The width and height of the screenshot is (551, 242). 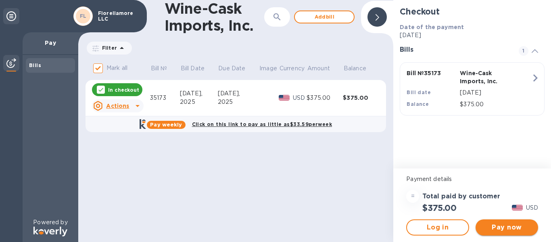 I want to click on span: Amount, so click(x=324, y=68).